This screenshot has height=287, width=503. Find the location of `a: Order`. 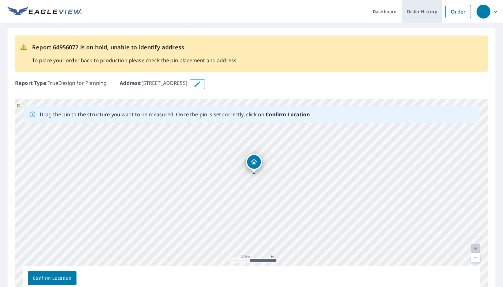

a: Order is located at coordinates (458, 12).